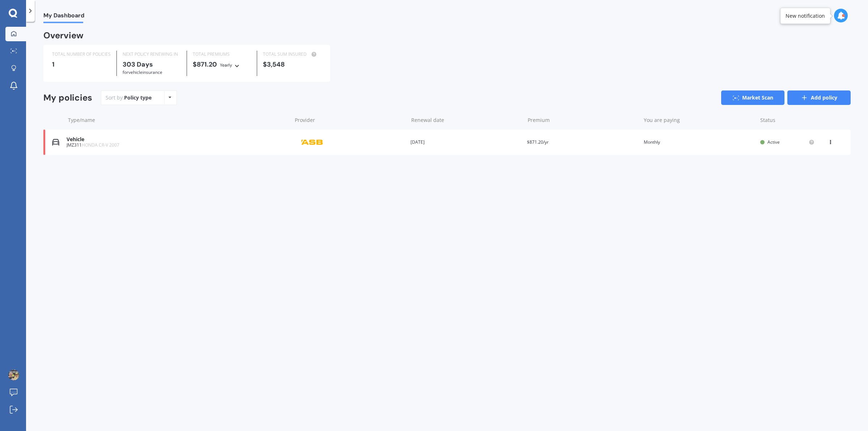  I want to click on img: ASB, so click(312, 143).